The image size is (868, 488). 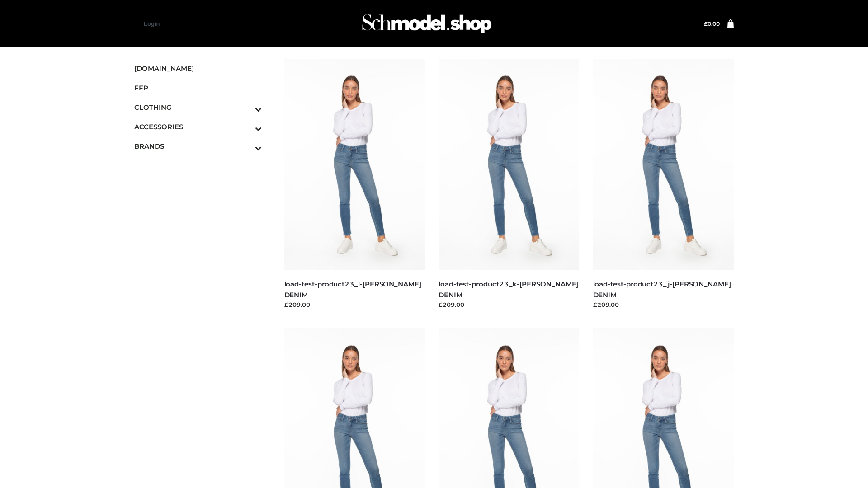 What do you see at coordinates (711, 24) in the screenshot?
I see `bdi: 0.00` at bounding box center [711, 24].